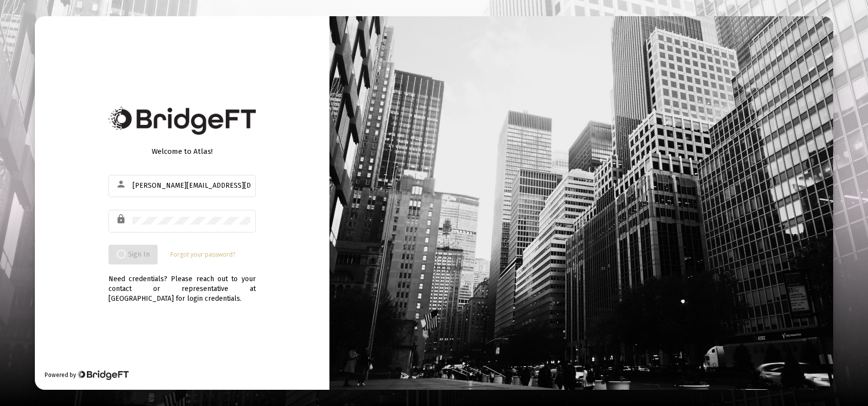 The image size is (868, 406). Describe the element at coordinates (203, 255) in the screenshot. I see `a: Forgot your password?` at that location.